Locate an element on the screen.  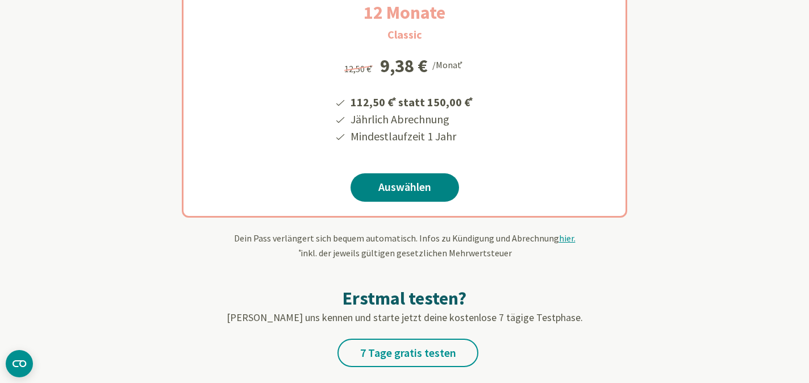
h2: Erstmal testen? is located at coordinates (404, 298).